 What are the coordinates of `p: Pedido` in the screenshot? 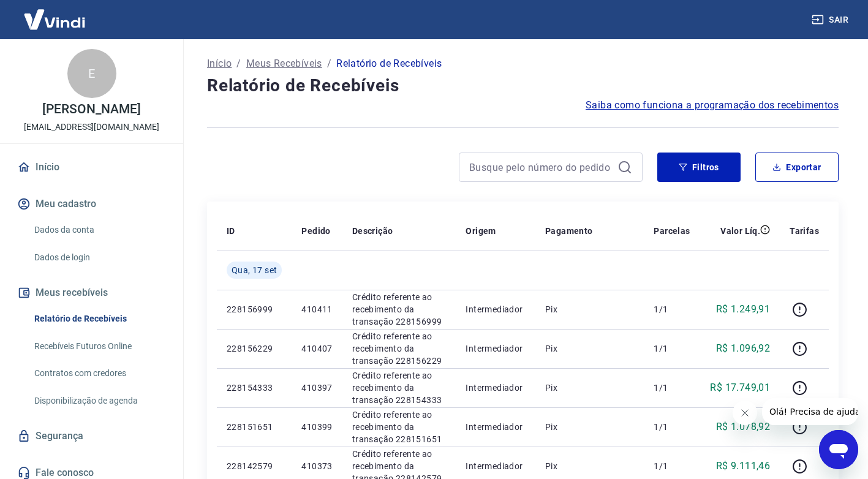 It's located at (316, 231).